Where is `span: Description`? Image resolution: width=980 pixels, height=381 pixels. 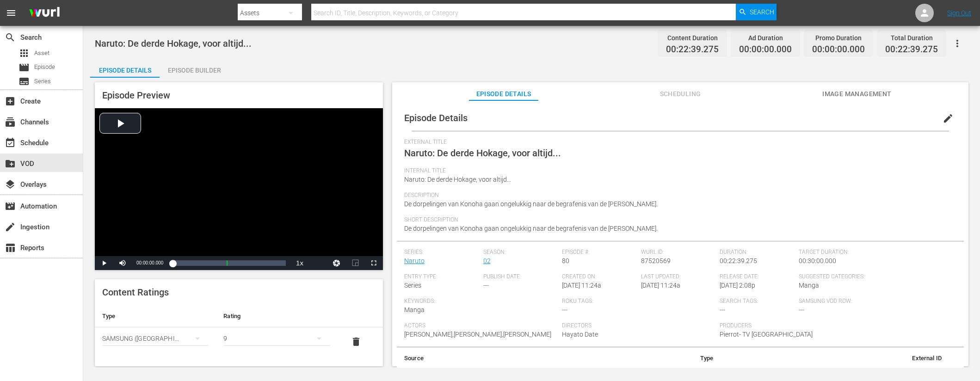
span: Description is located at coordinates (678, 196).